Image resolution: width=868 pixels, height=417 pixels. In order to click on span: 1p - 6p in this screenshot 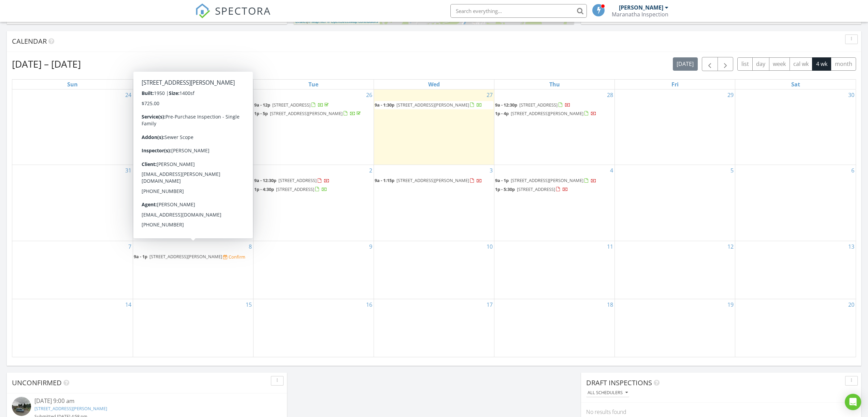, I will do `click(140, 113)`.